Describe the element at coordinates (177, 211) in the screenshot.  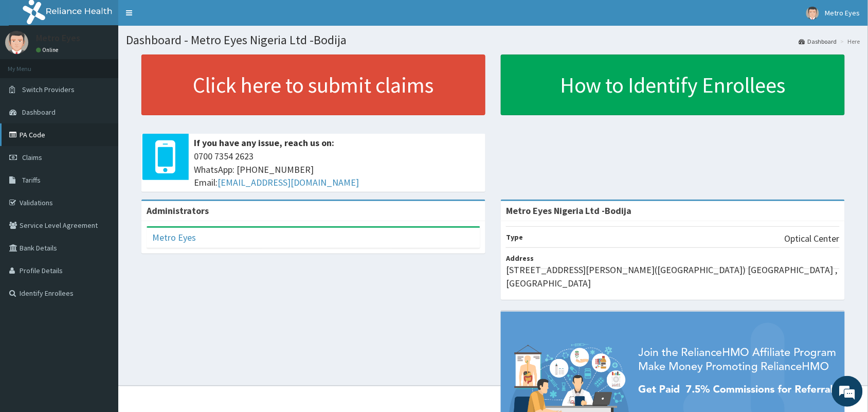
I see `b: Administrators` at that location.